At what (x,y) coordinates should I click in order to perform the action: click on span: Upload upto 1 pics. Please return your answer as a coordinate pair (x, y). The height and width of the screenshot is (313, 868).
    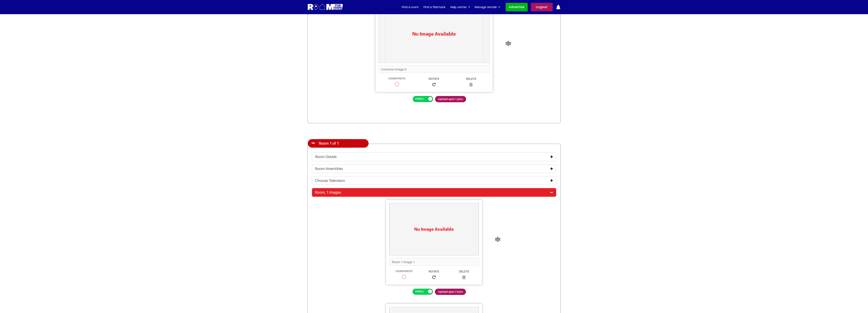
    Looking at the image, I should click on (451, 99).